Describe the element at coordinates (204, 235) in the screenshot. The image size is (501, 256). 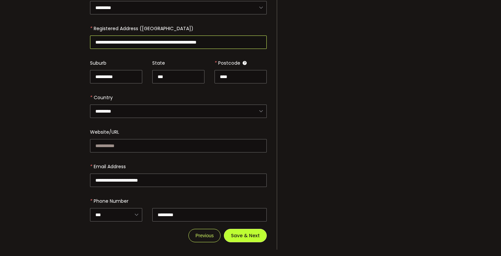
I see `button: Previous` at that location.